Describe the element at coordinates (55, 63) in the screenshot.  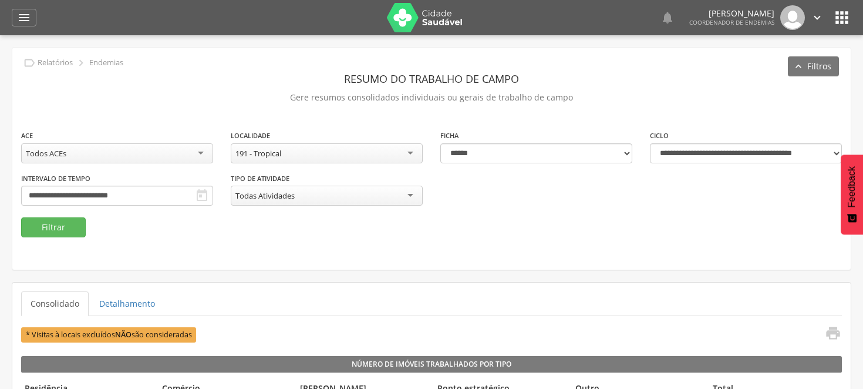
I see `p: Relatórios` at that location.